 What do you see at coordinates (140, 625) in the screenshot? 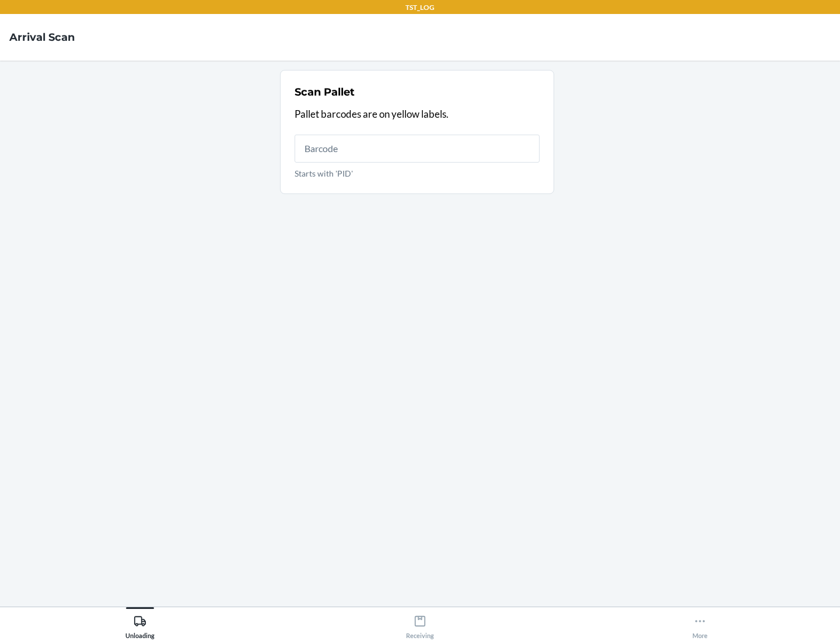
I see `div: Unloading` at bounding box center [140, 625].